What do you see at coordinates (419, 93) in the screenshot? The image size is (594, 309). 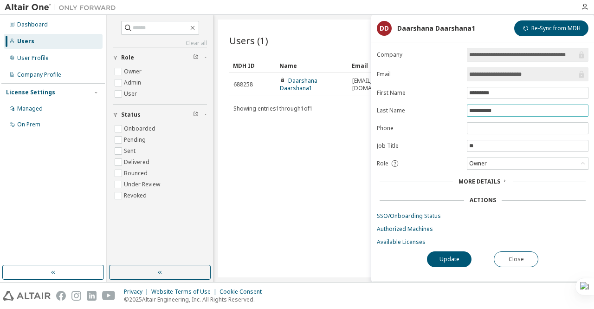 I see `label: First Name` at bounding box center [419, 93].